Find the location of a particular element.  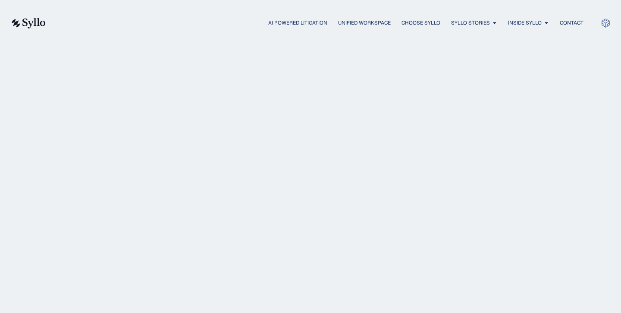

div: Menu Toggle is located at coordinates (323, 23).